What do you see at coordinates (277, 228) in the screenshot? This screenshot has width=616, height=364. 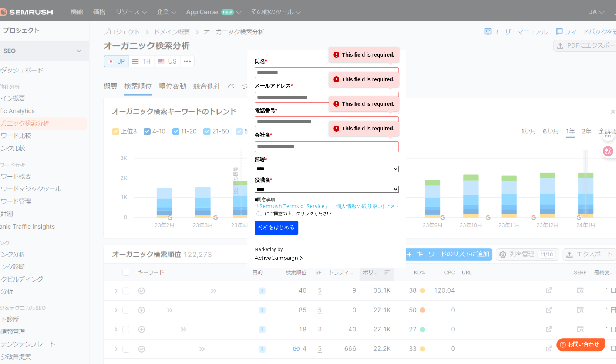 I see `button: 分析をはじめる` at bounding box center [277, 228].